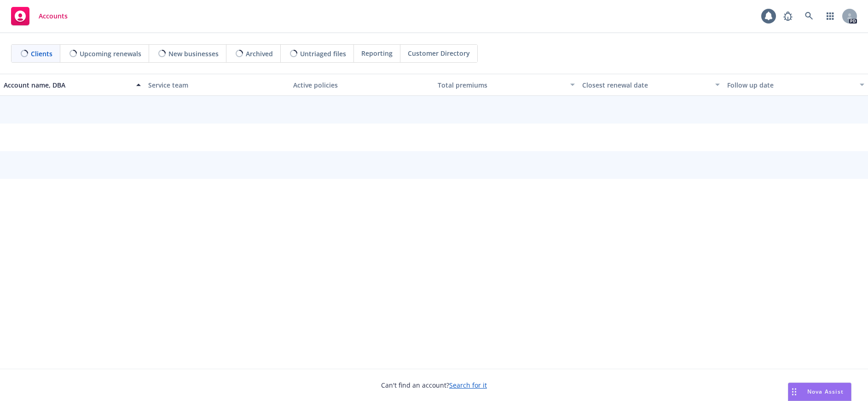  Describe the element at coordinates (217, 85) in the screenshot. I see `button: Service team` at that location.